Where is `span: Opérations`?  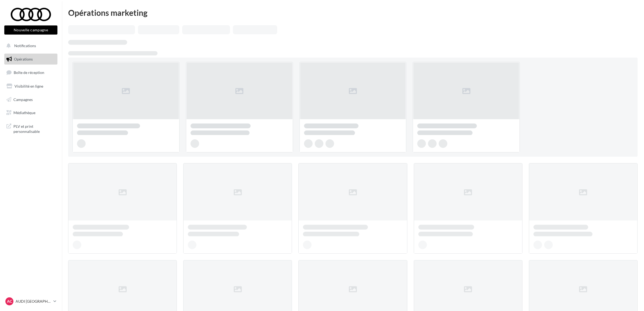
span: Opérations is located at coordinates (23, 59).